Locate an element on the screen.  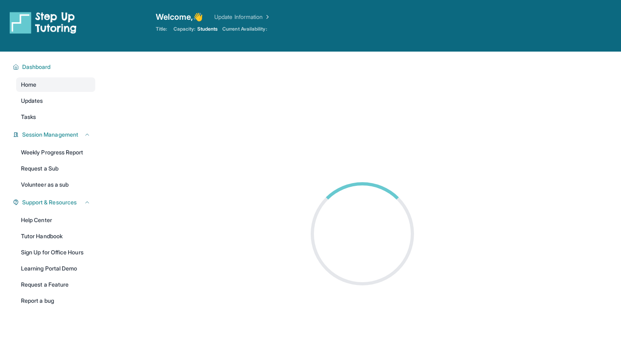
span: Support & Resources is located at coordinates (49, 203).